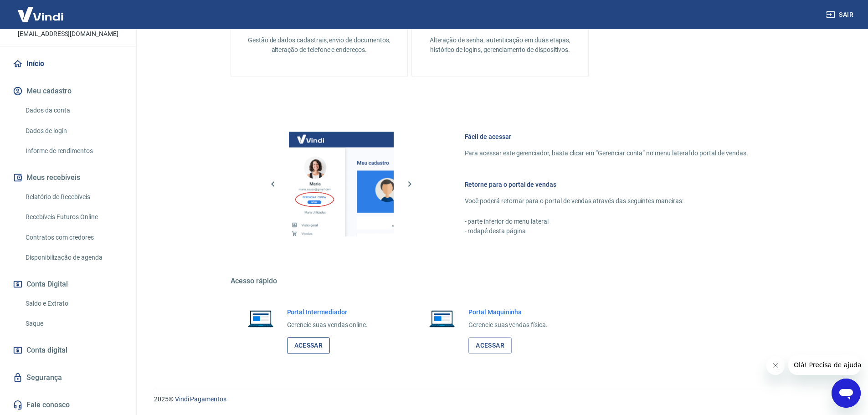 This screenshot has width=868, height=415. Describe the element at coordinates (68, 91) in the screenshot. I see `button: Meu cadastro` at that location.